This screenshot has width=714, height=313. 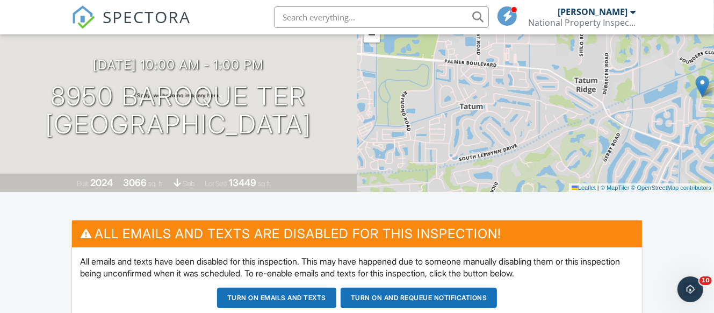 What do you see at coordinates (277, 298) in the screenshot?
I see `button: Turn on emails and texts` at bounding box center [277, 298].